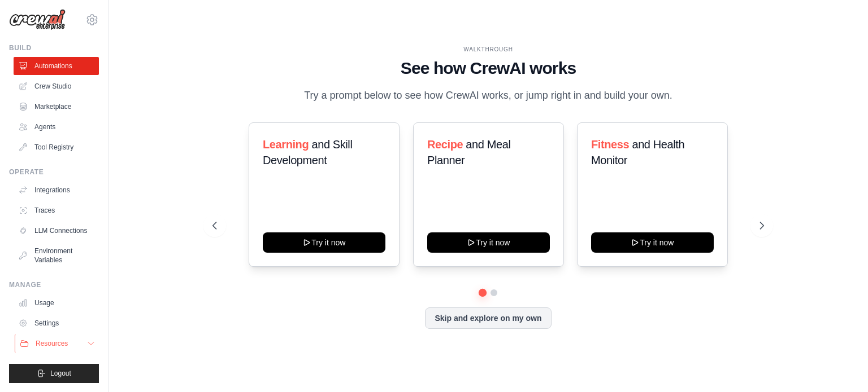 The width and height of the screenshot is (868, 392). Describe the element at coordinates (285, 145) in the screenshot. I see `span: Learning` at that location.